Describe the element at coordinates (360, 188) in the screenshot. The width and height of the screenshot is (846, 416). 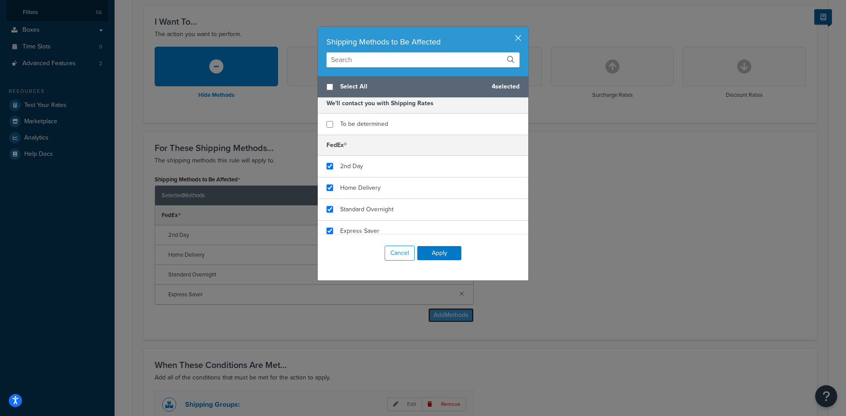
I see `span: Home Delivery` at that location.